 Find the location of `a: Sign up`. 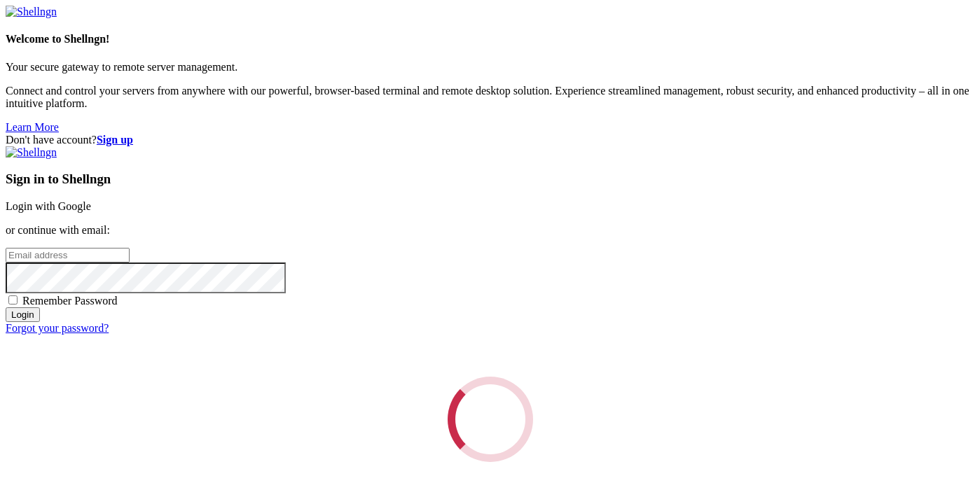

a: Sign up is located at coordinates (115, 139).